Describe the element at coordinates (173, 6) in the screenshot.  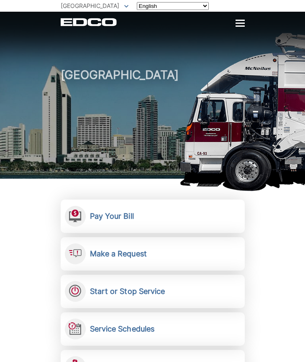
I see `select: Select a language` at that location.